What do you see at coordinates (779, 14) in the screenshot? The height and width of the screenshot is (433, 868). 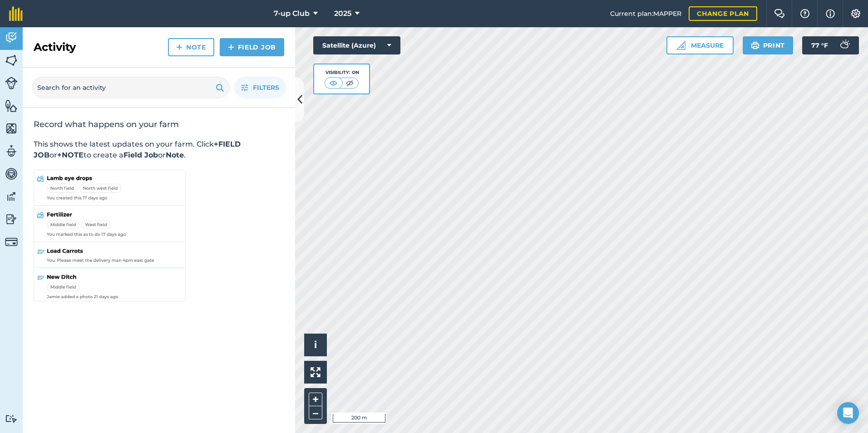 I see `img: Two speech bubbles overlapping with the left bubble in the forefront` at bounding box center [779, 14].